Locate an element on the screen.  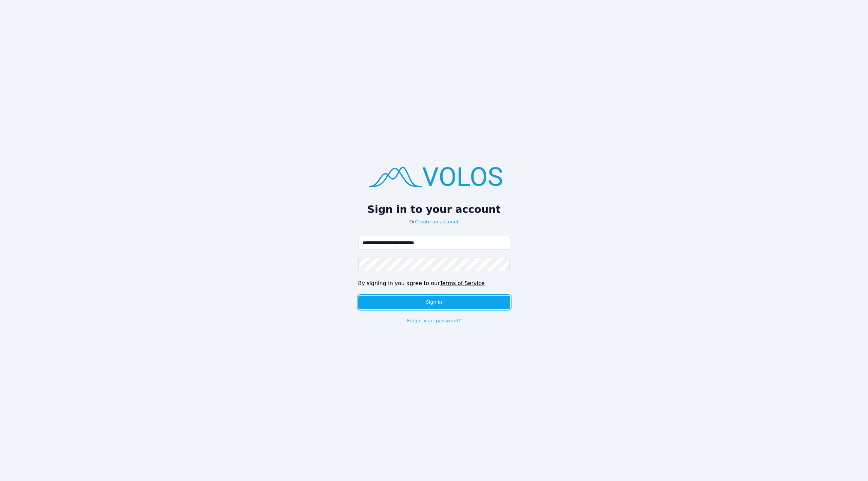
img: logo.png is located at coordinates (434, 176).